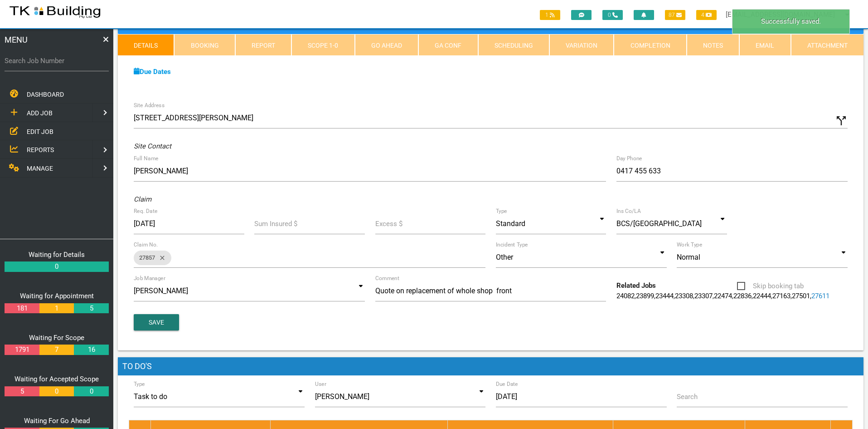  I want to click on span: 87, so click(675, 15).